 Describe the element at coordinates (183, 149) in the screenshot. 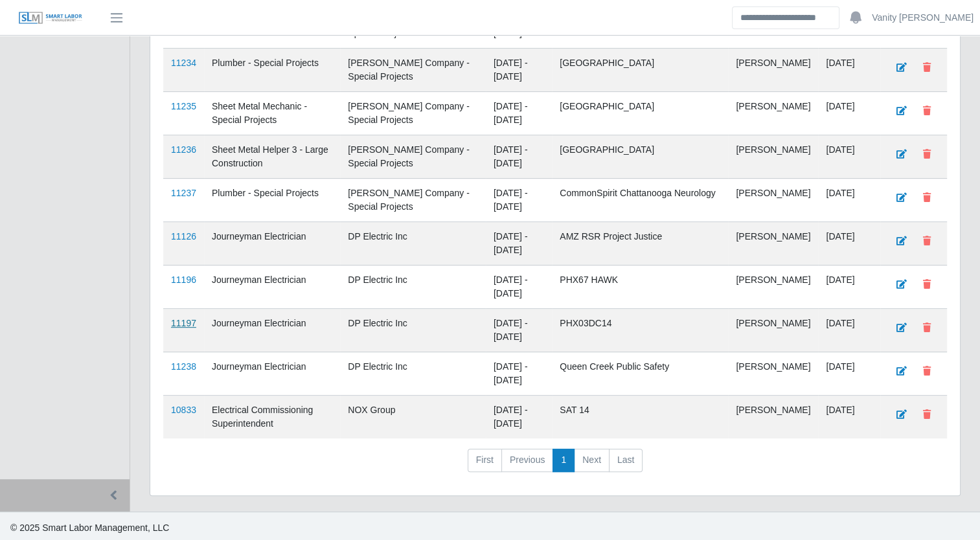

I see `a: 11236` at that location.